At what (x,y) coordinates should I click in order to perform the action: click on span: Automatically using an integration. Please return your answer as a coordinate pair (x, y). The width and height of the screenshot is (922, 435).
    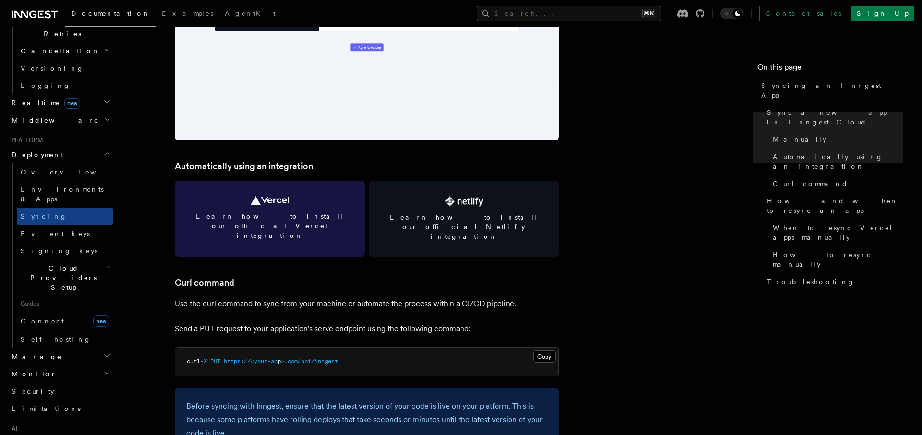
    Looking at the image, I should click on (838, 161).